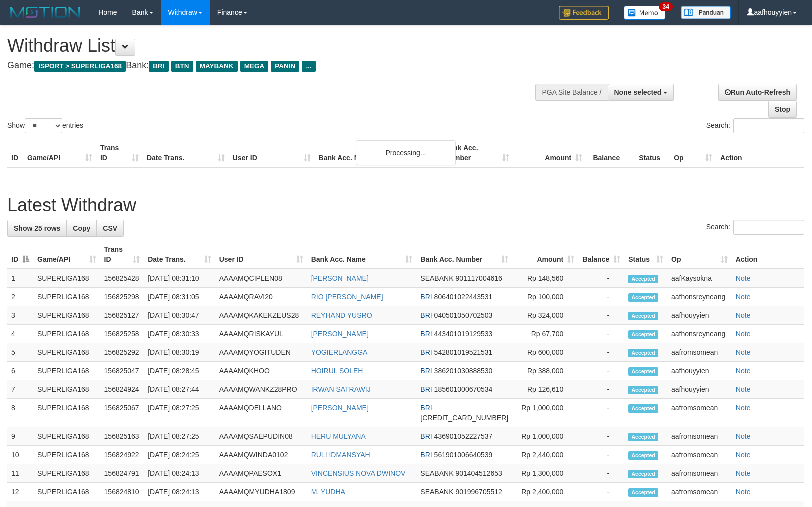 The width and height of the screenshot is (812, 507). Describe the element at coordinates (261, 455) in the screenshot. I see `td: AAAAMQWINDA0102` at that location.